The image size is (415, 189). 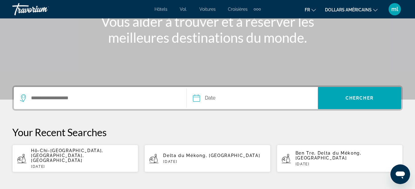 I want to click on p: Your Recent Searches, so click(x=207, y=132).